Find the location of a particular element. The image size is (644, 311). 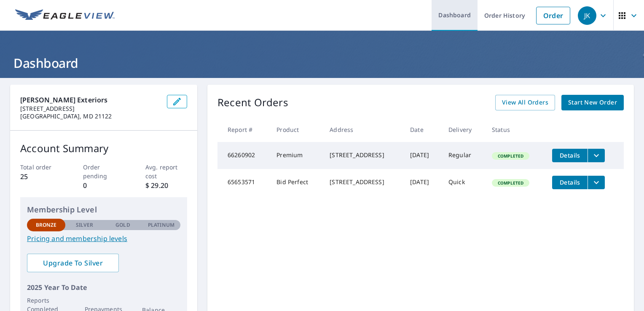

a: View All Orders is located at coordinates (525, 102).